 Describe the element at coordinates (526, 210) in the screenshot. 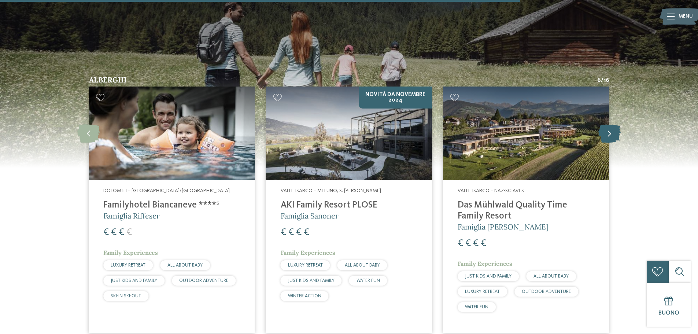

I see `a: Hotel per neonati in Alto Adige per una vacanza di relax Valle Isarco – Naz-Sciaves Das Mühlwald ...` at that location.